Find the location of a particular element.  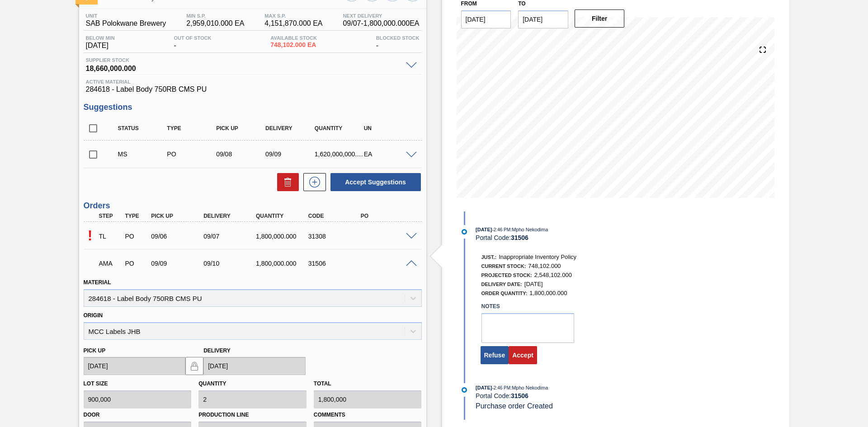

span: Purchase order Created is located at coordinates (514, 406).